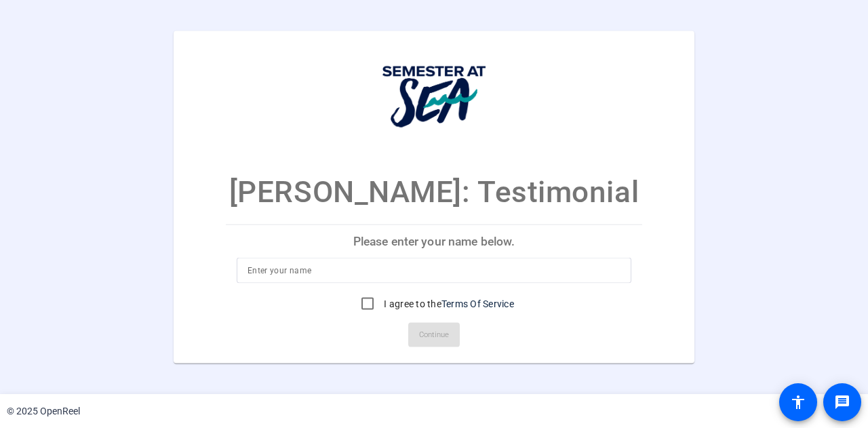 The width and height of the screenshot is (868, 428). I want to click on input: Enter your name, so click(434, 271).